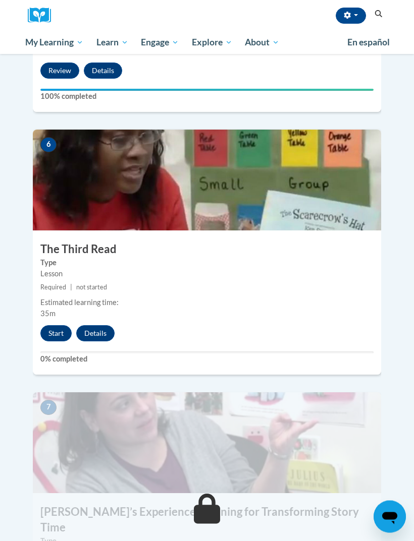 The height and width of the screenshot is (541, 414). What do you see at coordinates (54, 42) in the screenshot?
I see `span: My Learning` at bounding box center [54, 42].